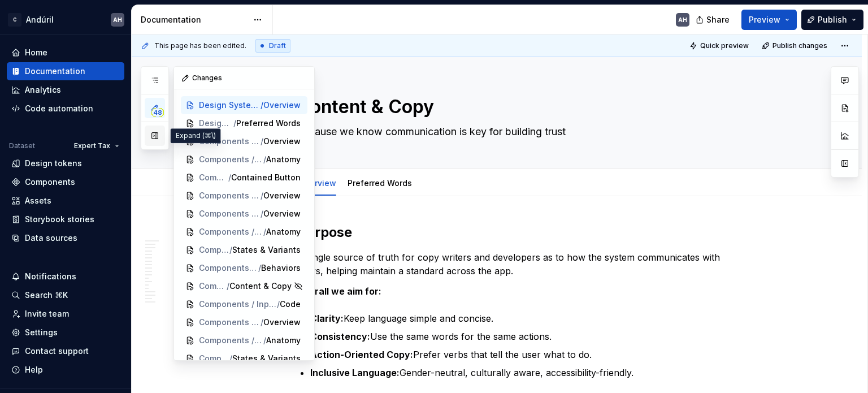  Describe the element at coordinates (66, 90) in the screenshot. I see `a: Analytics` at that location.